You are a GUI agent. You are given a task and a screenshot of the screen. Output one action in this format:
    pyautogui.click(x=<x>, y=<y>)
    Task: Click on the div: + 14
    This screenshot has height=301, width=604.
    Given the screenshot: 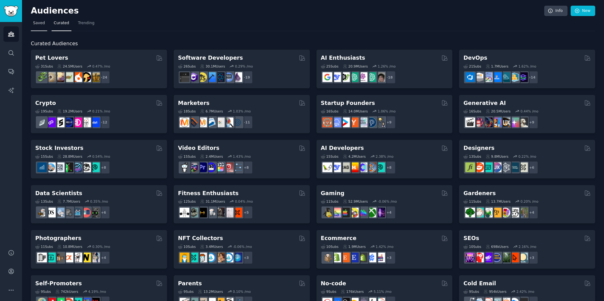 What is the action you would take?
    pyautogui.click(x=532, y=77)
    